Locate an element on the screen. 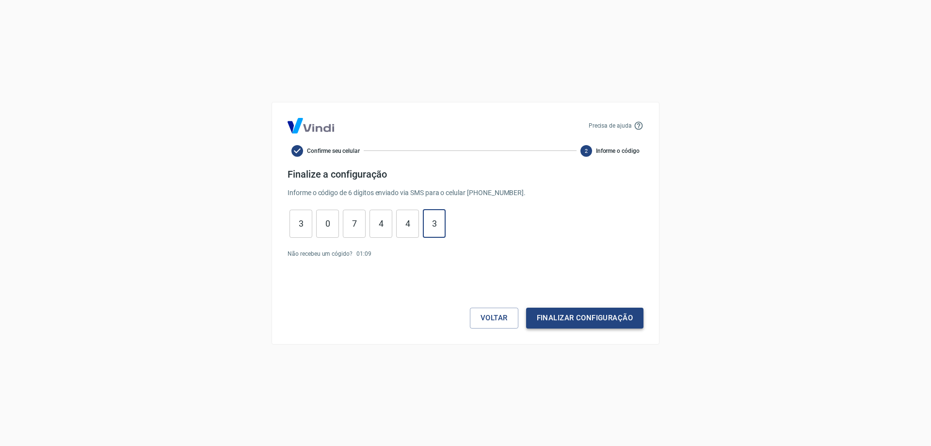 This screenshot has width=931, height=446. button: Finalizar configuração is located at coordinates (585, 318).